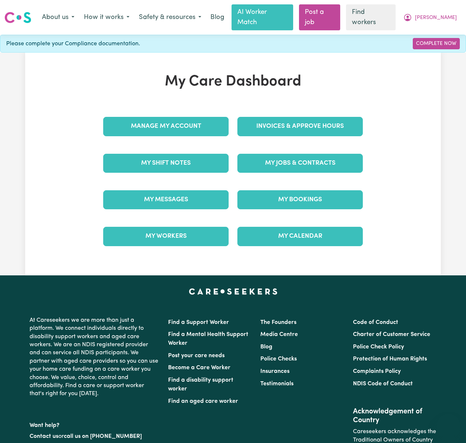 This screenshot has height=443, width=466. I want to click on a: Find an aged care worker, so click(203, 401).